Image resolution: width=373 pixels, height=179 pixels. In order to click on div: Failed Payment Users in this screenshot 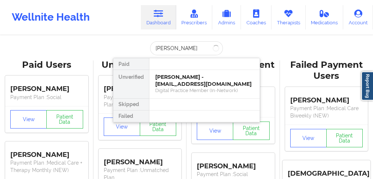, I will do `click(327, 71)`.